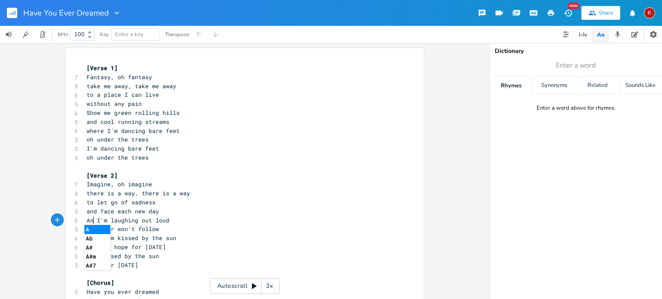 Image resolution: width=662 pixels, height=299 pixels. I want to click on span: Have you ever dreamed, so click(123, 292).